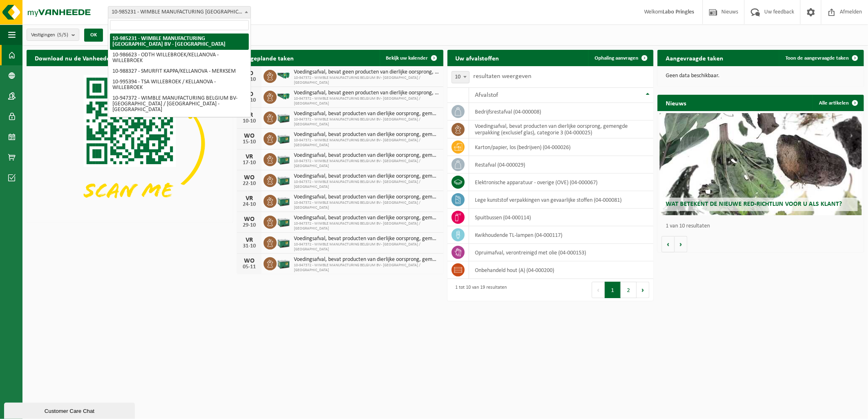 The height and width of the screenshot is (419, 868). What do you see at coordinates (63, 35) in the screenshot?
I see `count: (5/5)` at bounding box center [63, 35].